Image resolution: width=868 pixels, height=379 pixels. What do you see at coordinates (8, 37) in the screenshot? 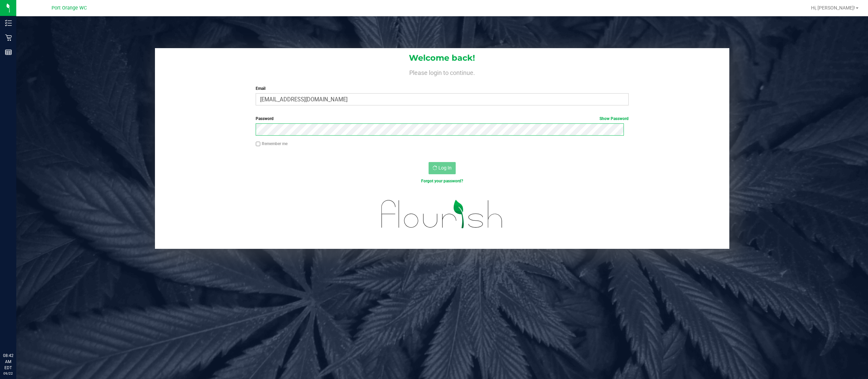
I see `inline-svg: Retail` at bounding box center [8, 37].